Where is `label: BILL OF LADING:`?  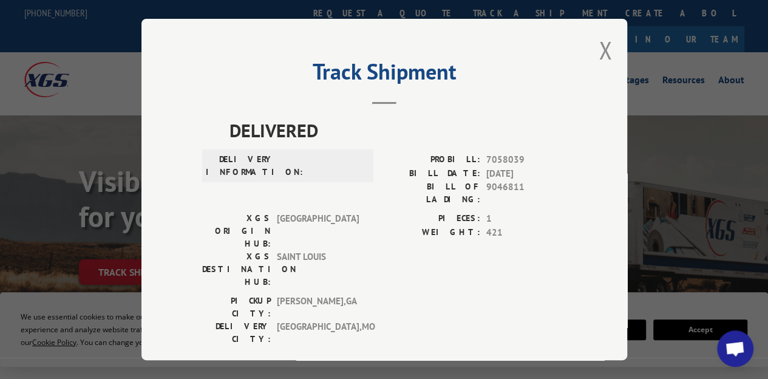 label: BILL OF LADING: is located at coordinates (432, 193).